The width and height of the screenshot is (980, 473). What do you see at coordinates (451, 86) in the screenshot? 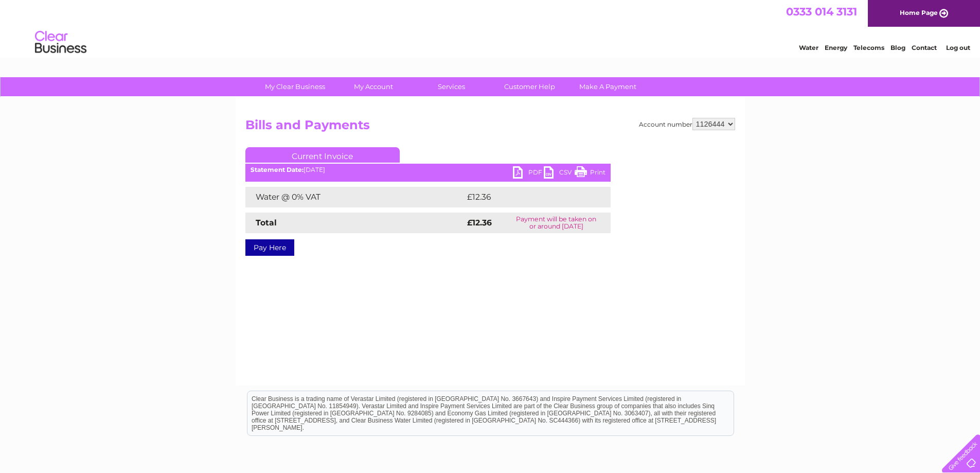
I see `a: Services` at bounding box center [451, 86].